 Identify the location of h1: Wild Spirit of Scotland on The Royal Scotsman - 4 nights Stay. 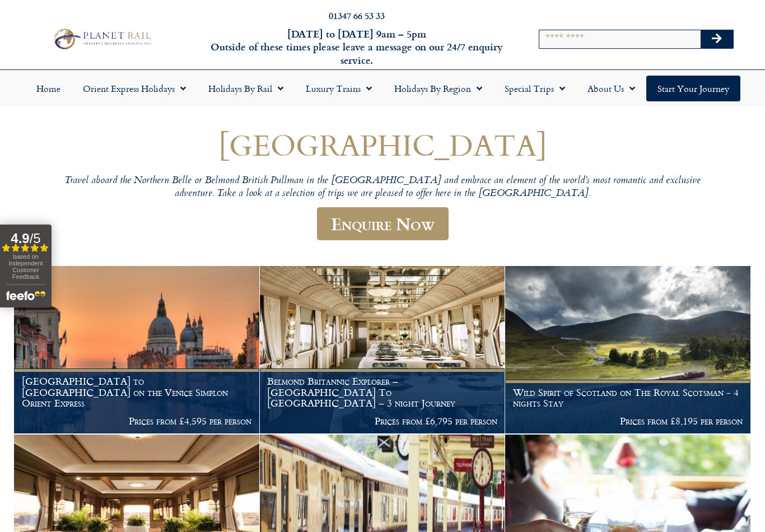
(628, 397).